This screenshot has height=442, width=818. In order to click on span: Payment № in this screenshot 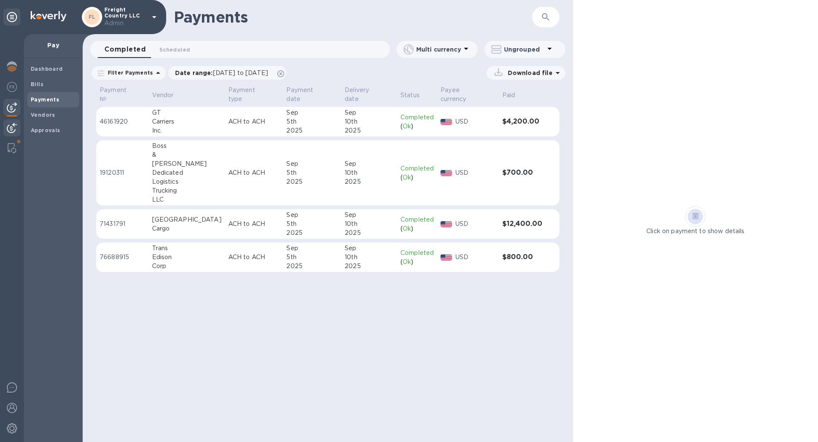, I will do `click(122, 95)`.